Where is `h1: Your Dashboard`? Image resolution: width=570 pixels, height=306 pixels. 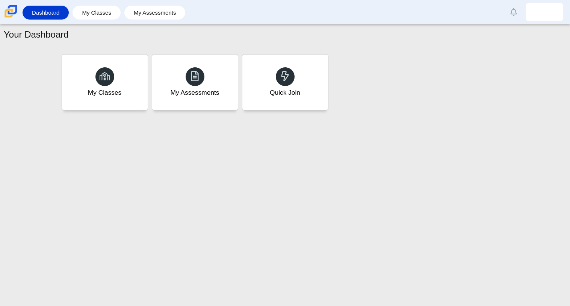
h1: Your Dashboard is located at coordinates (36, 35).